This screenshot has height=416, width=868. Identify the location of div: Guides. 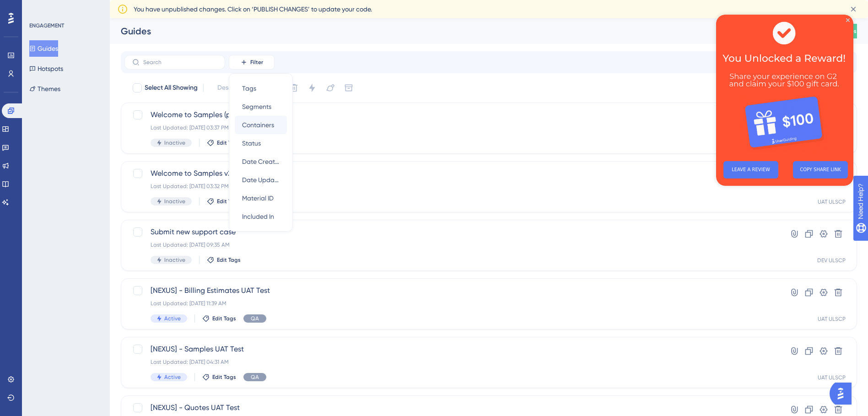
(450, 31).